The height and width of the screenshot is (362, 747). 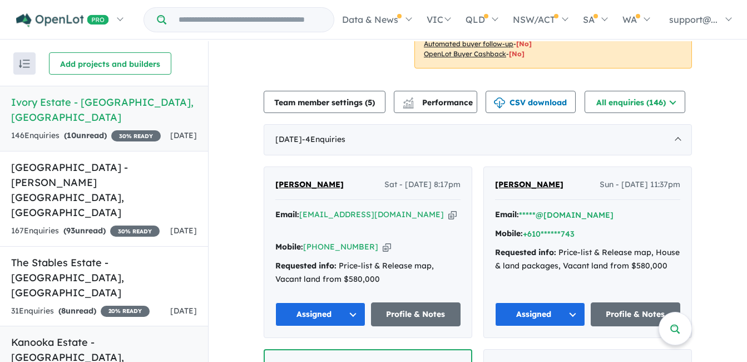 I want to click on div: 146 Enquir ies, so click(x=86, y=136).